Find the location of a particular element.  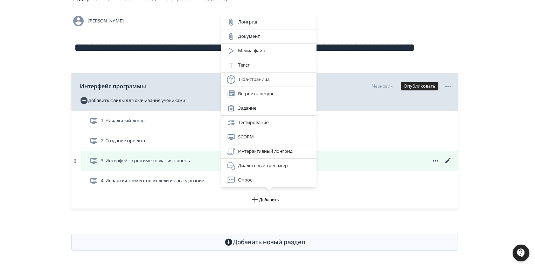

div: Опрос is located at coordinates (269, 180).